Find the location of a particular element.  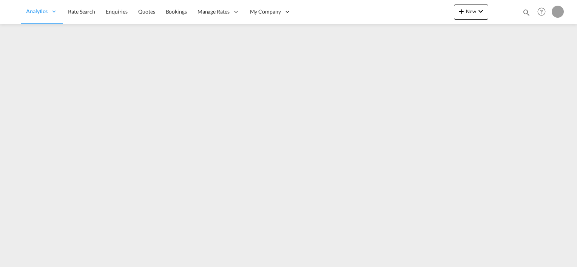

span: Analytics is located at coordinates (37, 11).